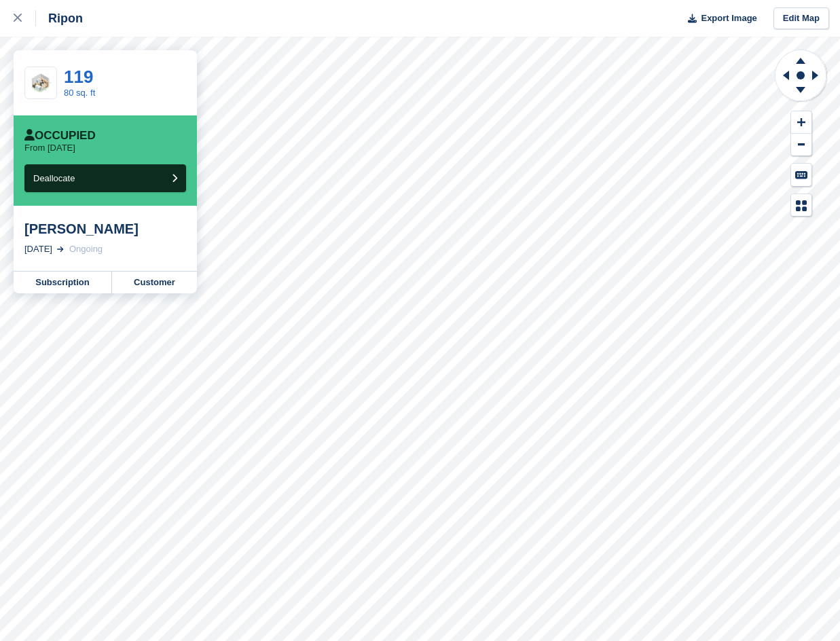 This screenshot has width=840, height=641. I want to click on button: Map Legend, so click(801, 205).